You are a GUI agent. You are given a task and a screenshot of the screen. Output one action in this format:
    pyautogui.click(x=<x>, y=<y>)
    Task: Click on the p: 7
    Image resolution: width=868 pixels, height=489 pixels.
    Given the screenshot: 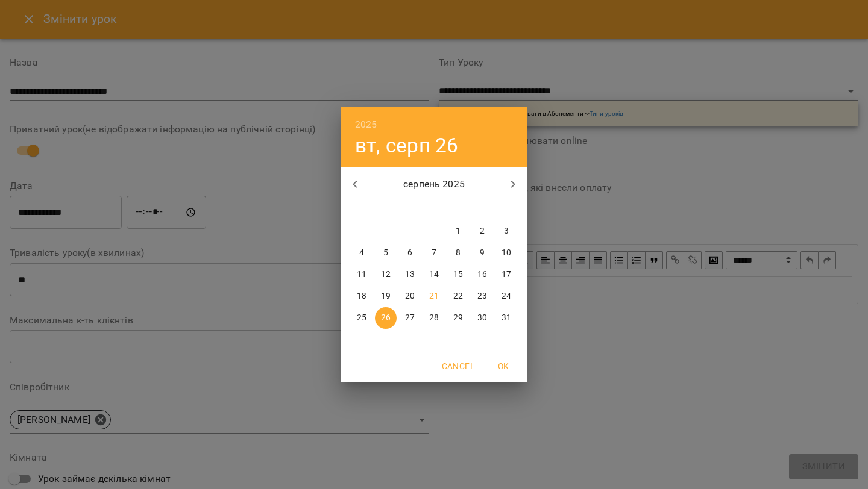 What is the action you would take?
    pyautogui.click(x=434, y=253)
    